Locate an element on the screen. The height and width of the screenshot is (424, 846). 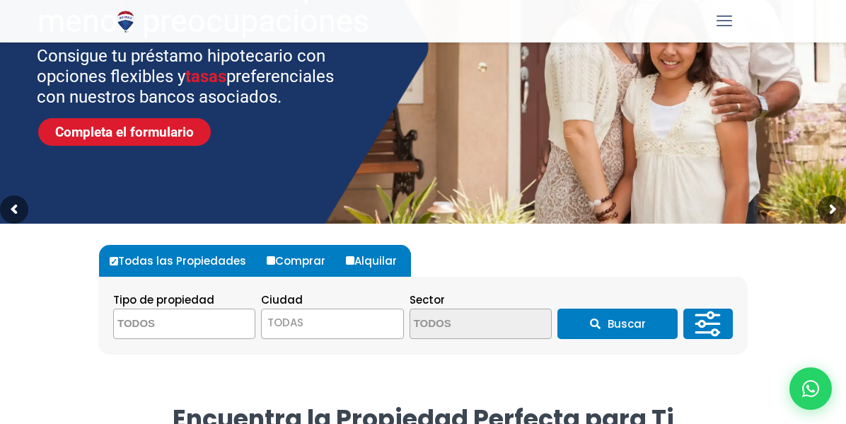
img: Logo de REMAX is located at coordinates (125, 21).